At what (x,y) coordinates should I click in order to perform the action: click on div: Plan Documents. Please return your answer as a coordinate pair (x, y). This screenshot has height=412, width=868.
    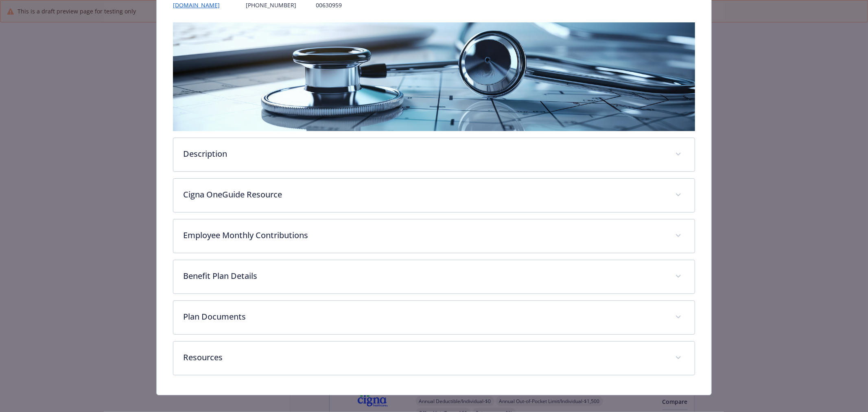
    Looking at the image, I should click on (434, 317).